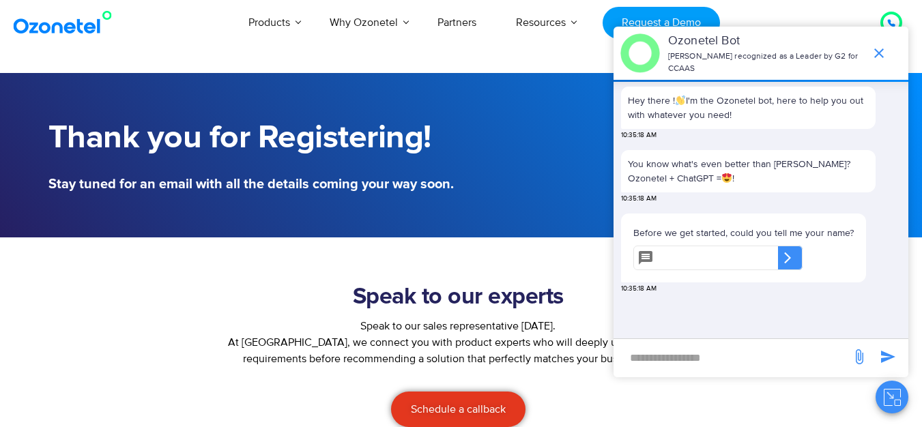  What do you see at coordinates (458, 409) in the screenshot?
I see `span: Schedule a callback` at bounding box center [458, 409].